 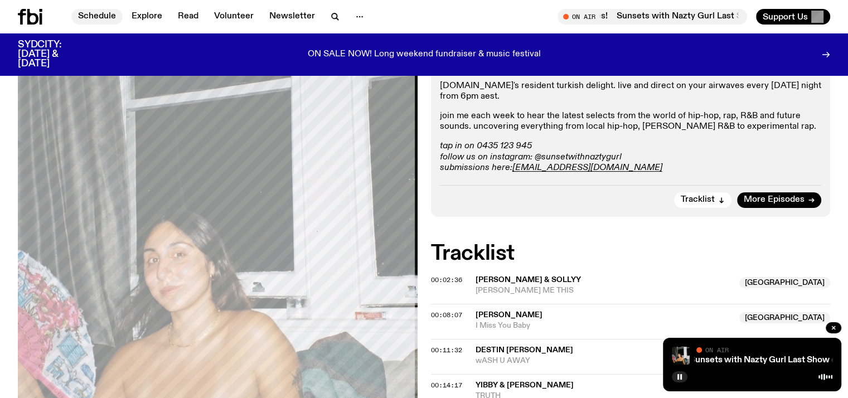 I want to click on p: ON SALE NOW! Long weekend fundraiser & music festival, so click(x=424, y=55).